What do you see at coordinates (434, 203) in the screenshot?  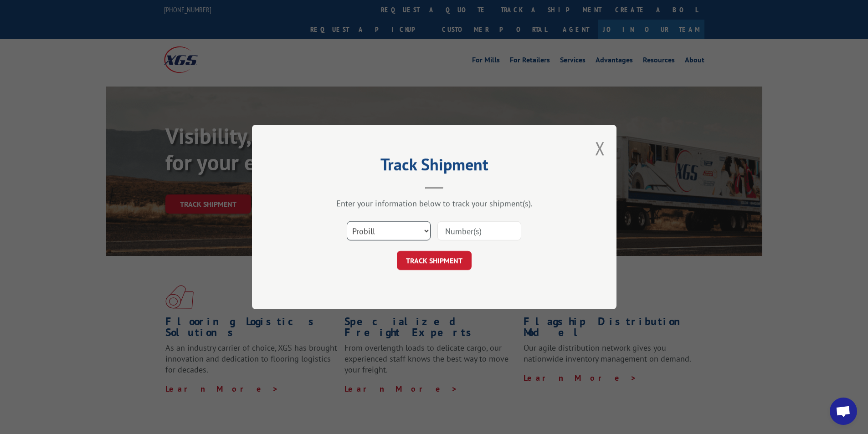 I see `div: Enter your information below to track your shipment(s).` at bounding box center [434, 203].